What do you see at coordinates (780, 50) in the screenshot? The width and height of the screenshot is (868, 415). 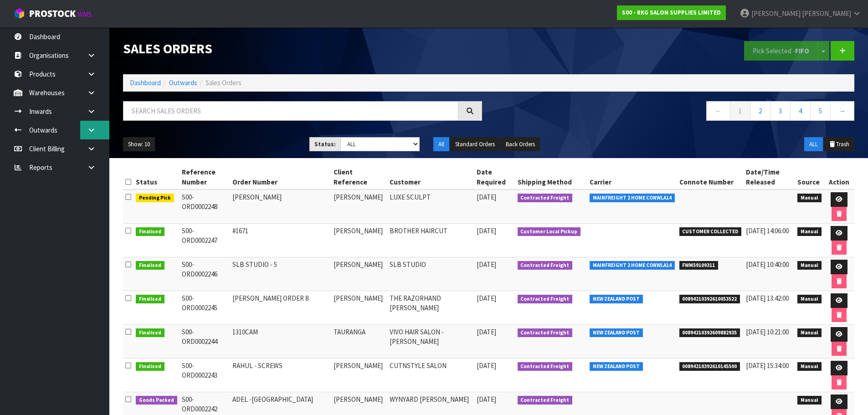 I see `button: Pick Selected -FIFO` at bounding box center [780, 50].